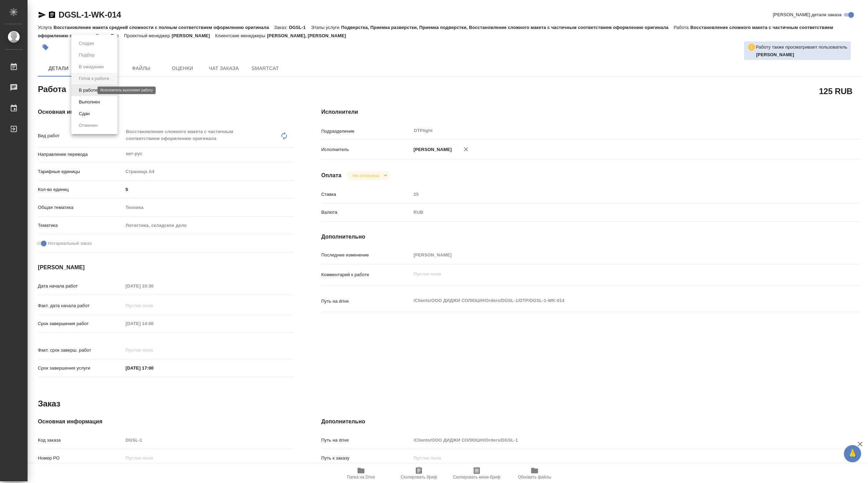 This screenshot has width=868, height=483. What do you see at coordinates (87, 55) in the screenshot?
I see `button: Подбор` at bounding box center [87, 55].